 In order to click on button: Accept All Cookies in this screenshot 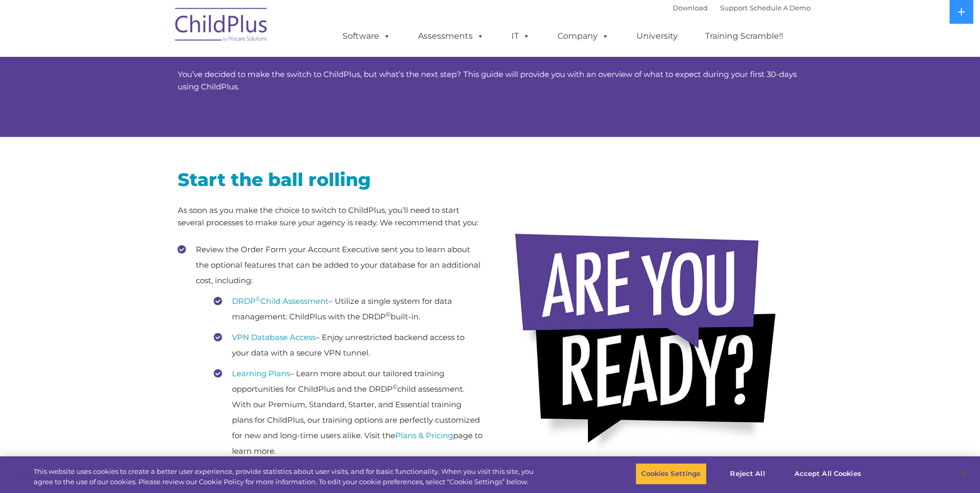, I will do `click(828, 474)`.